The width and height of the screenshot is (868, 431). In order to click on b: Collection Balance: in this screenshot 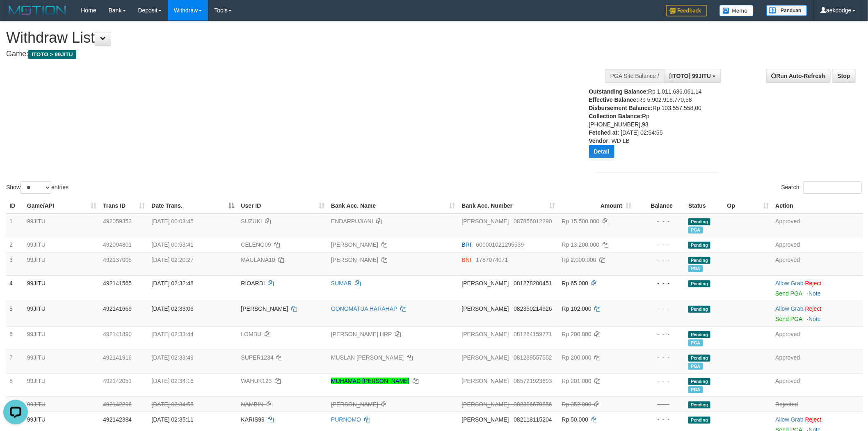, I will do `click(615, 116)`.